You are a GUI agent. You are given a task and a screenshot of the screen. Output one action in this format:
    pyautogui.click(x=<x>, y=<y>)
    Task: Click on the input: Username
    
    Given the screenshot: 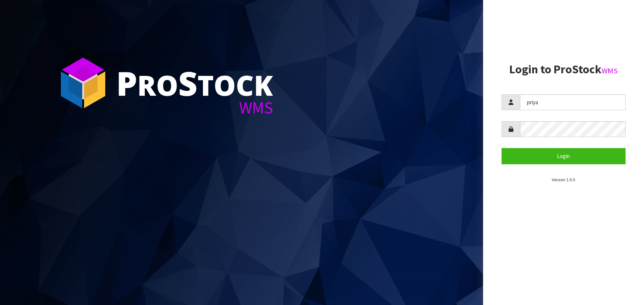 What is the action you would take?
    pyautogui.click(x=572, y=102)
    